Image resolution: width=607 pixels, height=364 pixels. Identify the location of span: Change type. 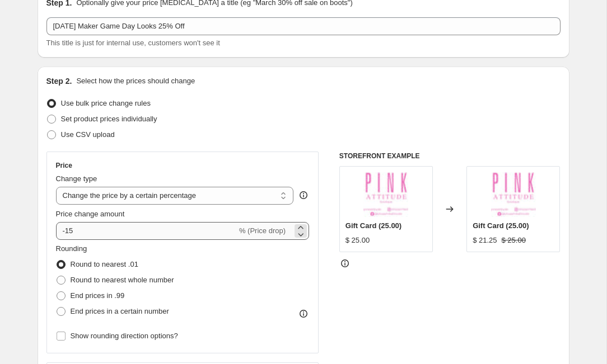
(77, 178).